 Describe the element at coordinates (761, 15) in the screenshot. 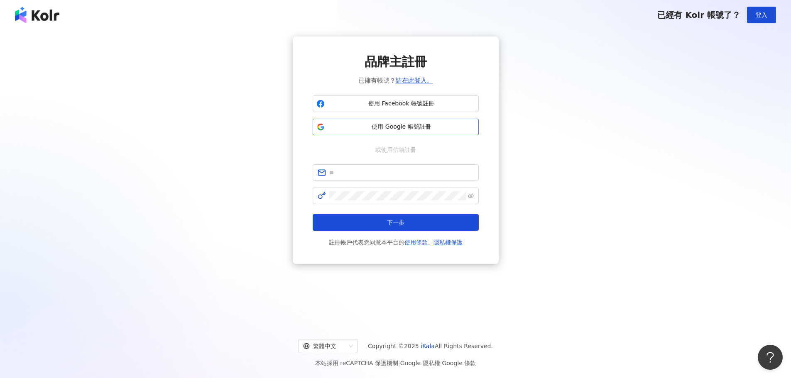

I see `span: 登入` at that location.